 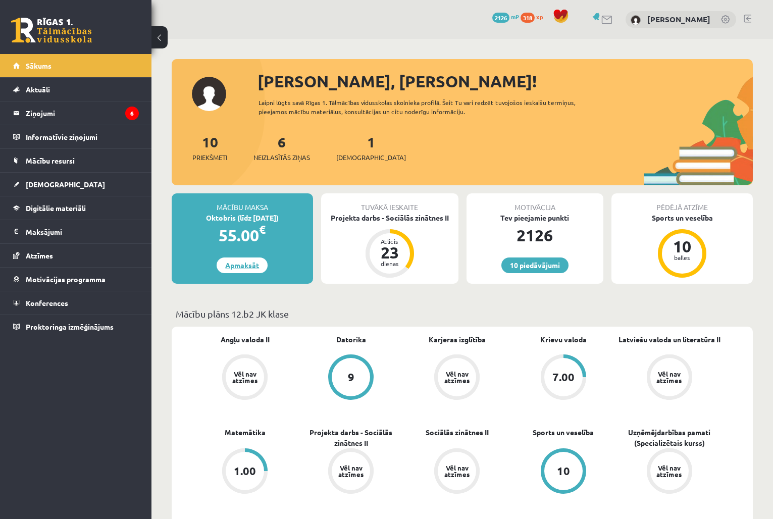 What do you see at coordinates (70, 327) in the screenshot?
I see `span: Proktoringa izmēģinājums` at bounding box center [70, 327].